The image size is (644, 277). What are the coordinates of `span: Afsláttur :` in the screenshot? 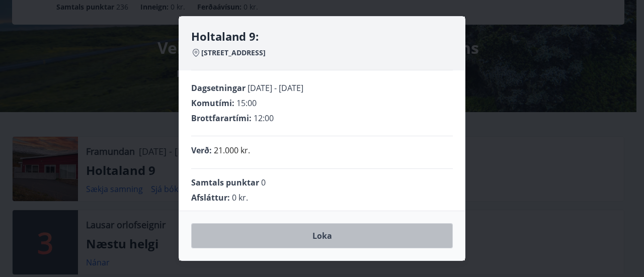 It's located at (210, 197).